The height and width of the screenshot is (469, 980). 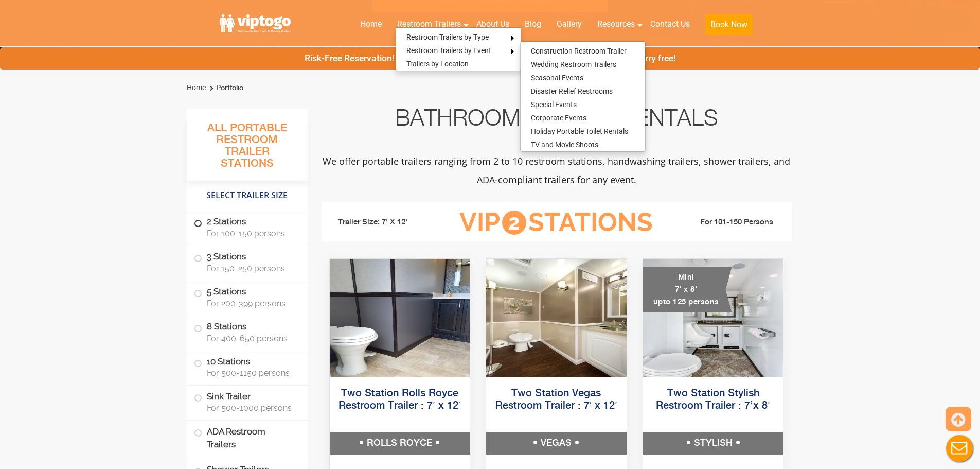 I want to click on span: For 400-650 persons, so click(x=251, y=338).